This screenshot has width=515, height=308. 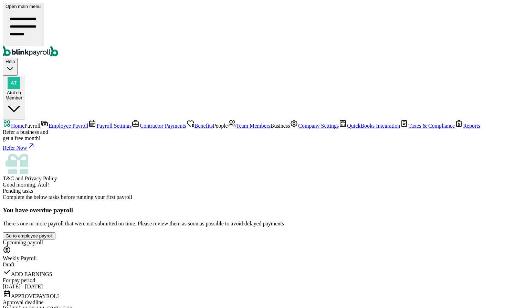 I want to click on a: Company Settings, so click(x=314, y=126).